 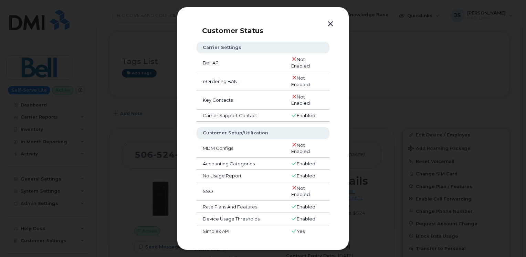 I want to click on td: eOrdering BAN, so click(x=241, y=81).